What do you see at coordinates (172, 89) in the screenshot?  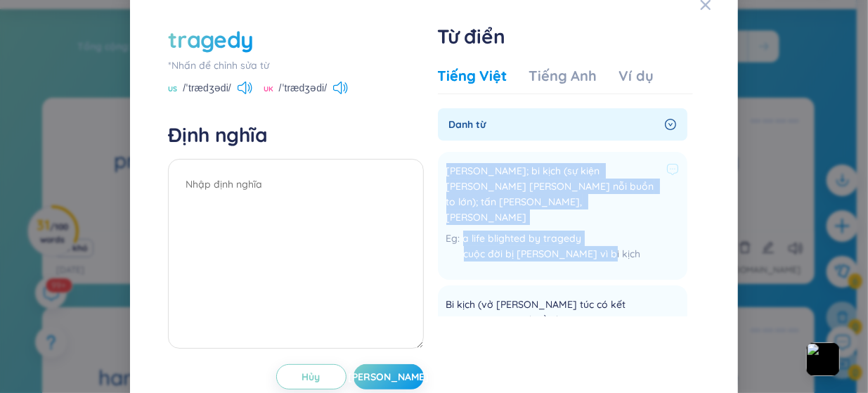 I see `span: US` at bounding box center [172, 89].